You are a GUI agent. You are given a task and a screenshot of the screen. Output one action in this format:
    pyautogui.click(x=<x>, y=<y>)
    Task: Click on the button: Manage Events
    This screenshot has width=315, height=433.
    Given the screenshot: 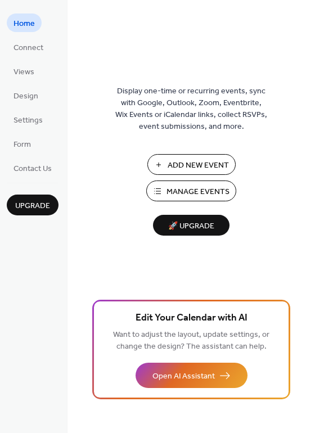 What is the action you would take?
    pyautogui.click(x=191, y=191)
    